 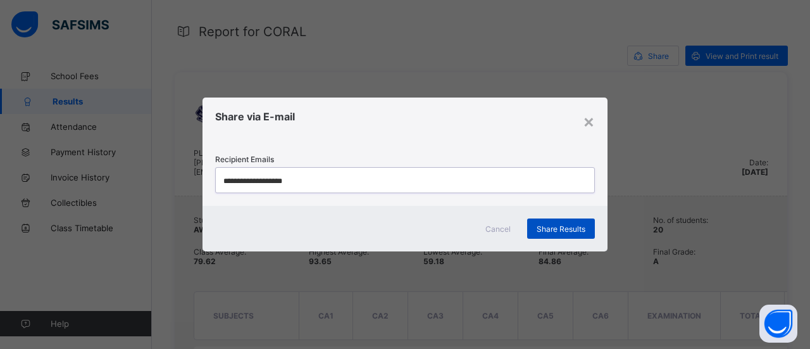 What do you see at coordinates (498, 228) in the screenshot?
I see `span: Cancel` at bounding box center [498, 228].